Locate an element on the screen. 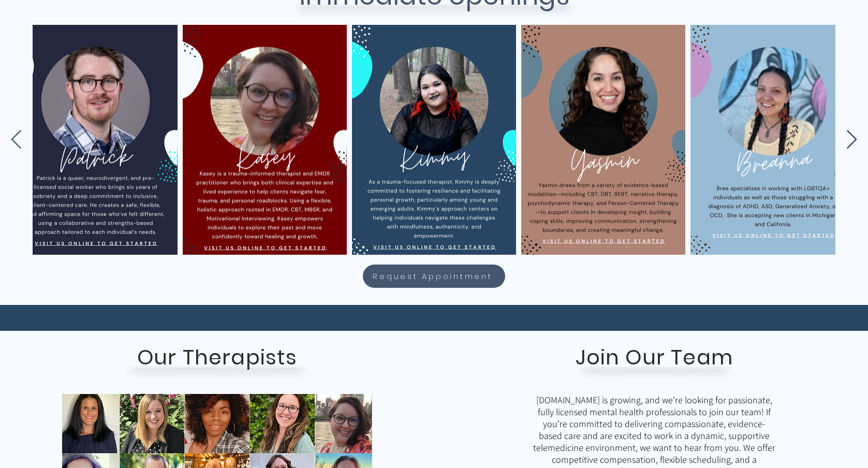 Image resolution: width=868 pixels, height=468 pixels. span: Request Appointment is located at coordinates (432, 276).